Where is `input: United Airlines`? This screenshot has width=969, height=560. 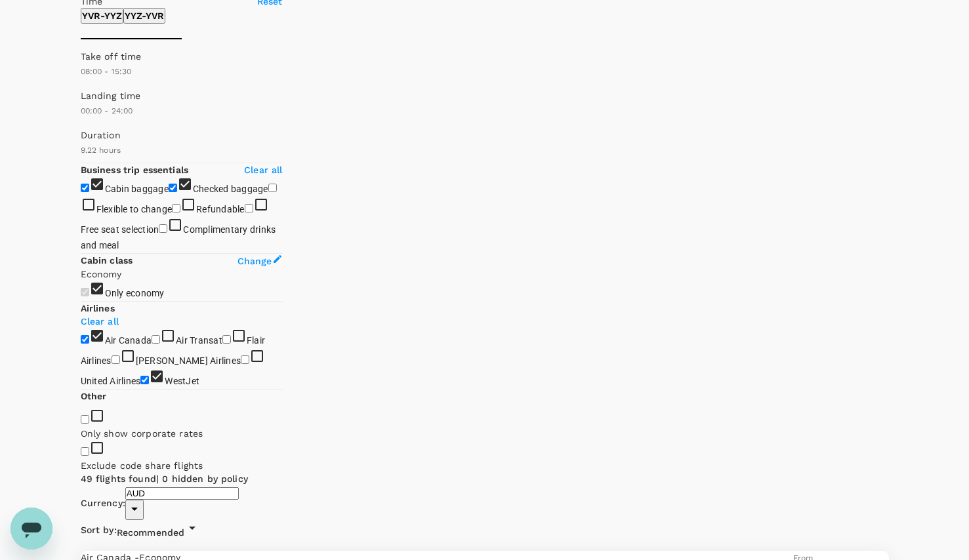 input: United Airlines is located at coordinates (244, 359).